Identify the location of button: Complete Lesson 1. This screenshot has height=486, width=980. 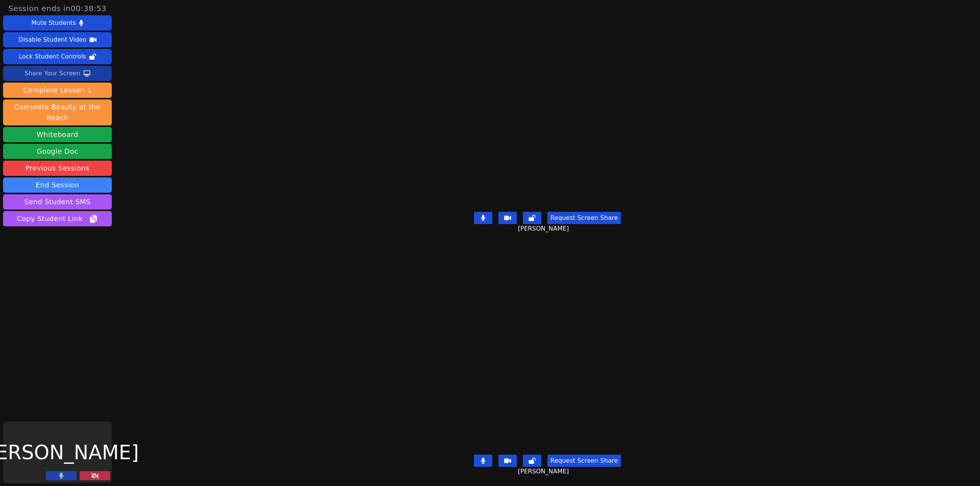
(57, 91).